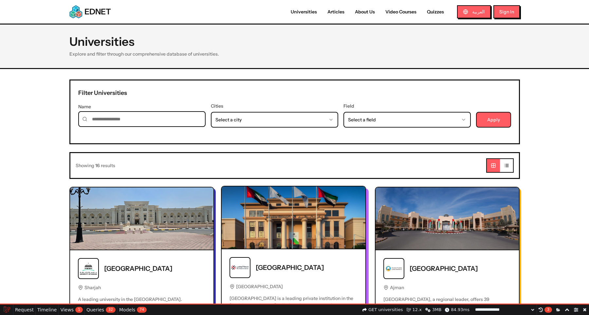 This screenshot has height=315, width=589. I want to click on a: EDNETEDNET, so click(90, 12).